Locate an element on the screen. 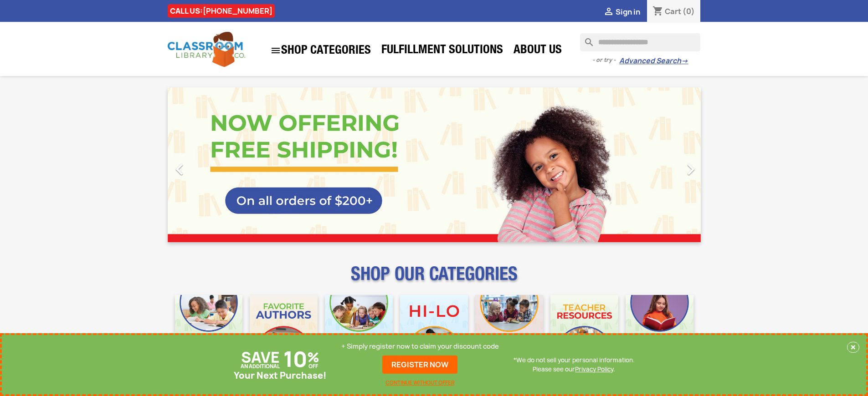 The height and width of the screenshot is (396, 868). img: Classroom Library Company is located at coordinates (206, 49).